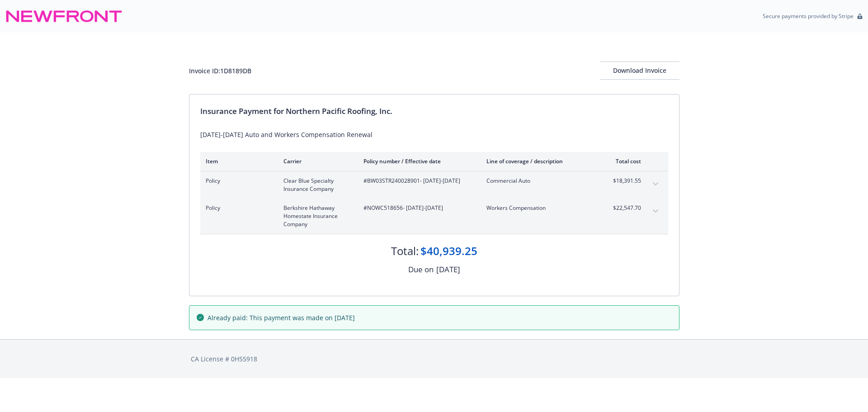  Describe the element at coordinates (434, 359) in the screenshot. I see `div: CA License # 0H55918` at that location.